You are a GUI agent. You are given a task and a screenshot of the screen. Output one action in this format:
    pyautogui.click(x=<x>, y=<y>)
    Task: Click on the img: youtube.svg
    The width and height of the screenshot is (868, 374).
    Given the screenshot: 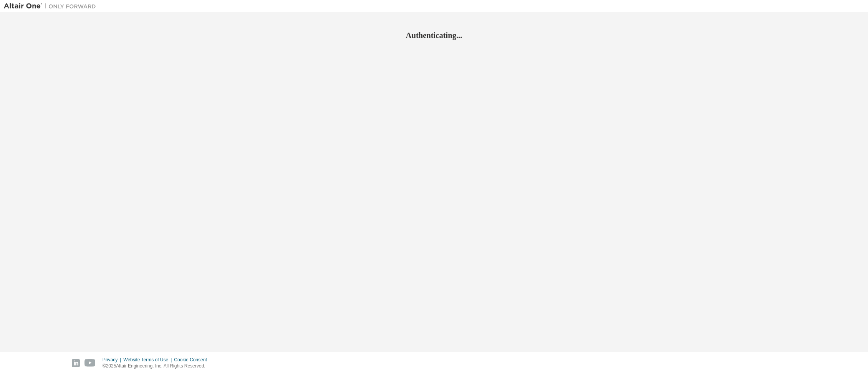 What is the action you would take?
    pyautogui.click(x=90, y=363)
    